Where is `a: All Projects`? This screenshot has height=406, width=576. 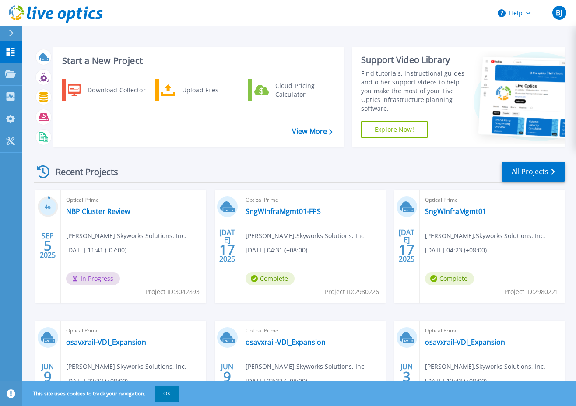
a: All Projects is located at coordinates (533, 172).